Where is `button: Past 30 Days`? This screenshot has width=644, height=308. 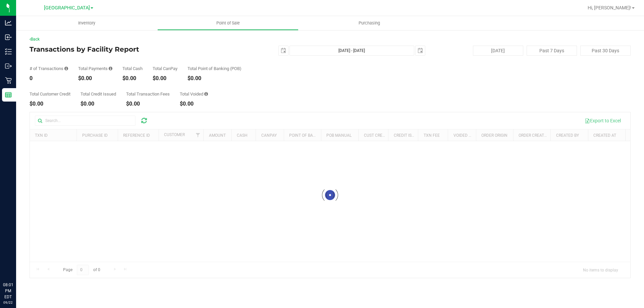 button: Past 30 Days is located at coordinates (605, 51).